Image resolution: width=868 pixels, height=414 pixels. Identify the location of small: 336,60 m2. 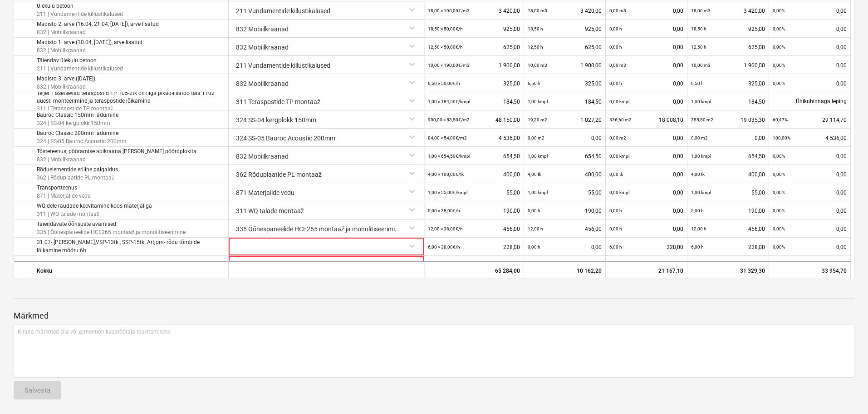
(621, 120).